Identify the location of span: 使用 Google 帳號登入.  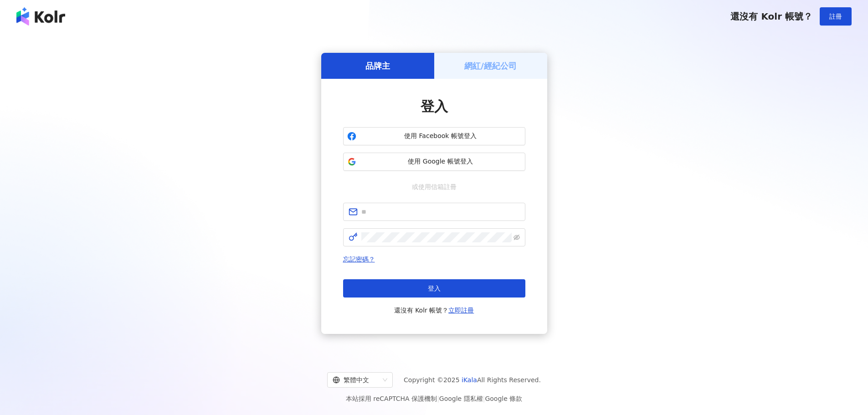
(441, 162).